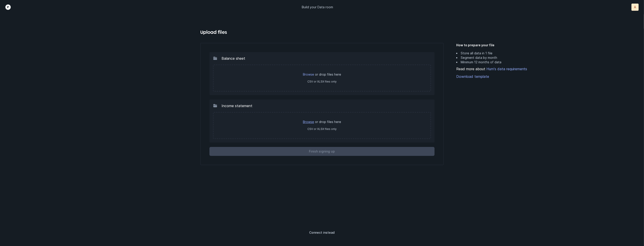 This screenshot has height=246, width=644. What do you see at coordinates (523, 58) in the screenshot?
I see `li: Segment data by month` at bounding box center [523, 58].